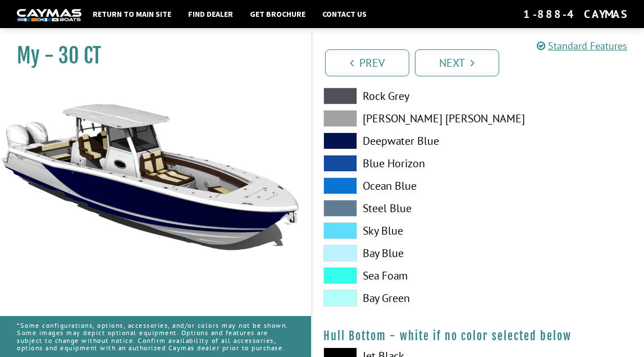  I want to click on label: Steel Blue, so click(395, 208).